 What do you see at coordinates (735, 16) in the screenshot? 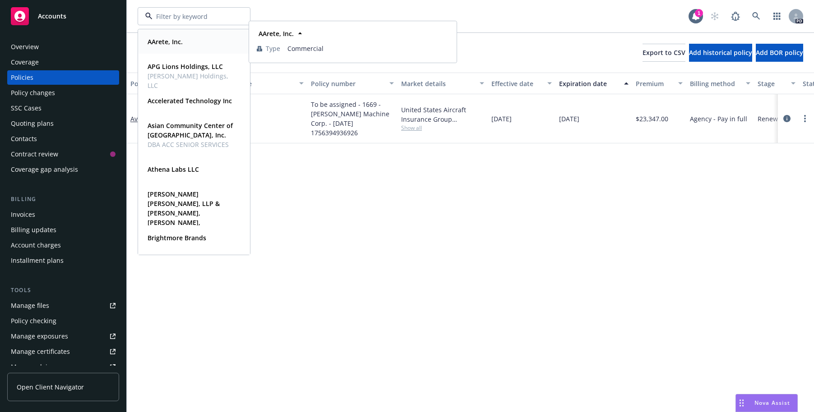
I see `a: Report a Bug` at bounding box center [735, 16].